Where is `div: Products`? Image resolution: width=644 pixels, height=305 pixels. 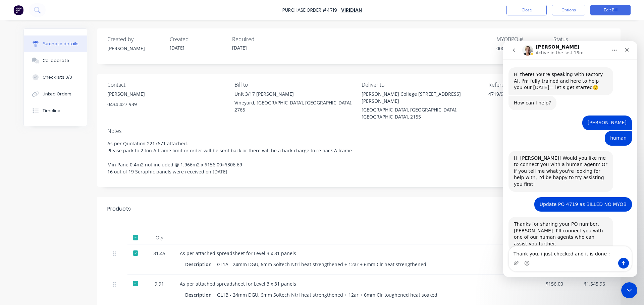 div: Products is located at coordinates (119, 209).